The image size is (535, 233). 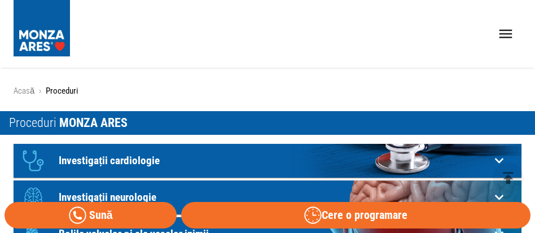 What do you see at coordinates (274, 160) in the screenshot?
I see `p: Investigații cardiologie` at bounding box center [274, 160].